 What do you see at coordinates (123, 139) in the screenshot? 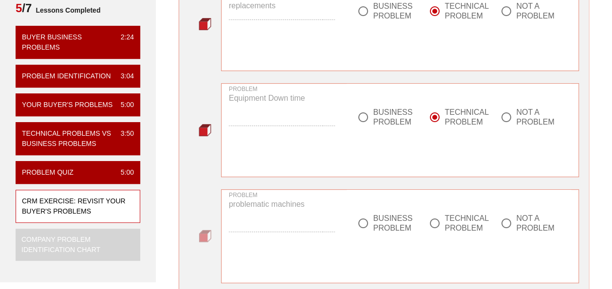
I see `div: 3:50` at bounding box center [123, 139].